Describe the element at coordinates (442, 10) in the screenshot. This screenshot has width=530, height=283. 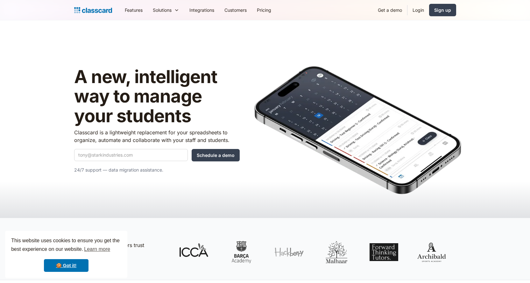
I see `a: Sign up` at that location.